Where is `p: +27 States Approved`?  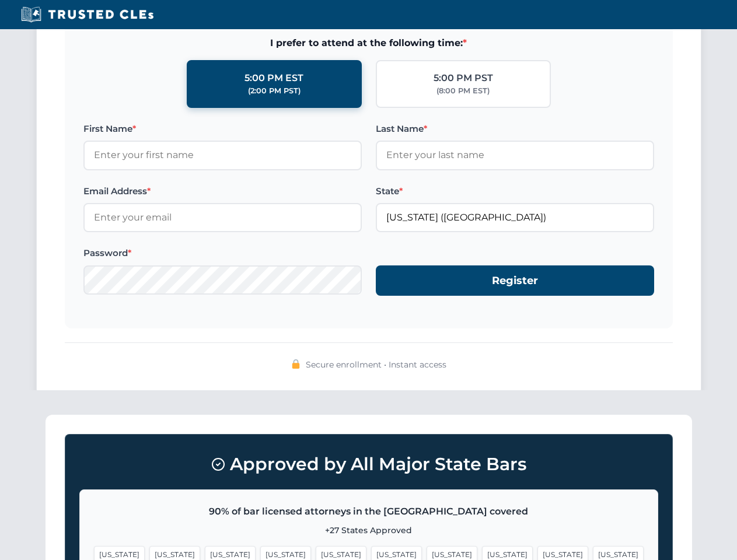
p: +27 States Approved is located at coordinates (369, 531).